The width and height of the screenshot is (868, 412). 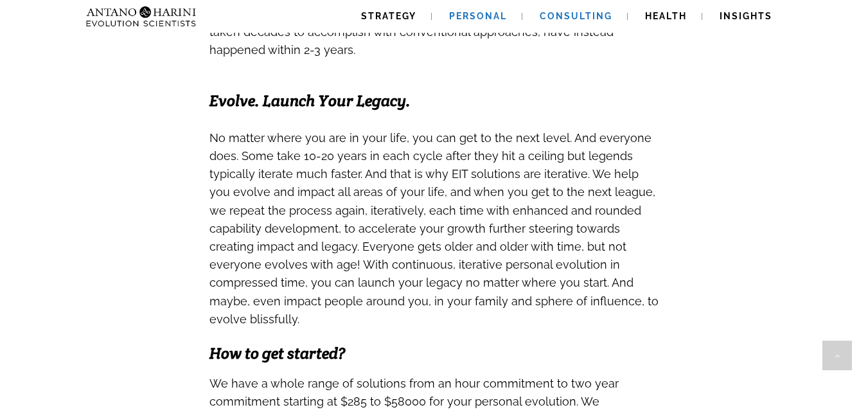 I want to click on span: veryone gets older and older with time, but not everyone evolves with age! With continuous, itera..., so click(x=433, y=283).